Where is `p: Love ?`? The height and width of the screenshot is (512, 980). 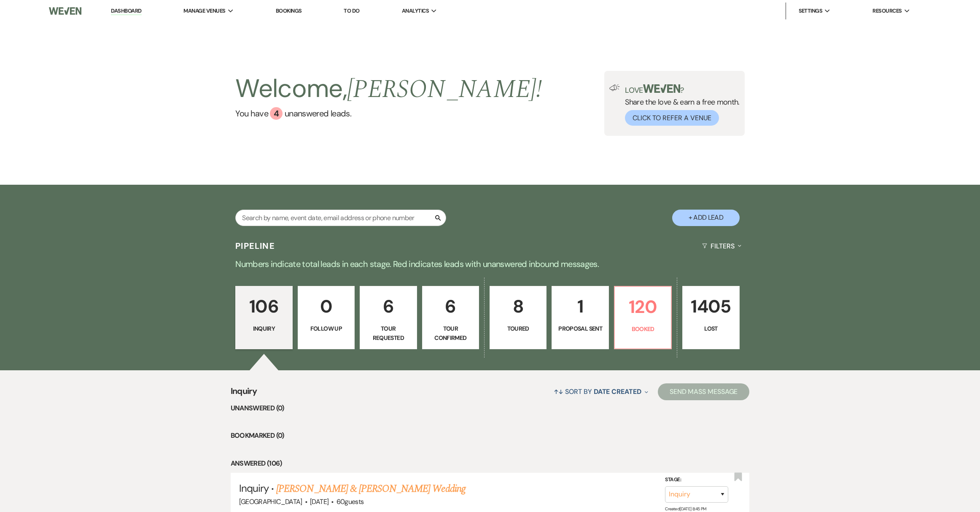
p: Love ? is located at coordinates (683, 89).